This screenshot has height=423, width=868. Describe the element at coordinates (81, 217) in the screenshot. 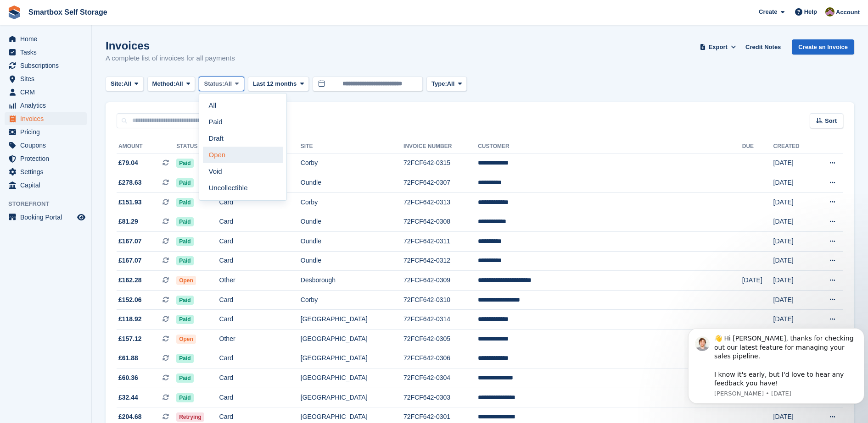

I see `a: Preview store` at that location.